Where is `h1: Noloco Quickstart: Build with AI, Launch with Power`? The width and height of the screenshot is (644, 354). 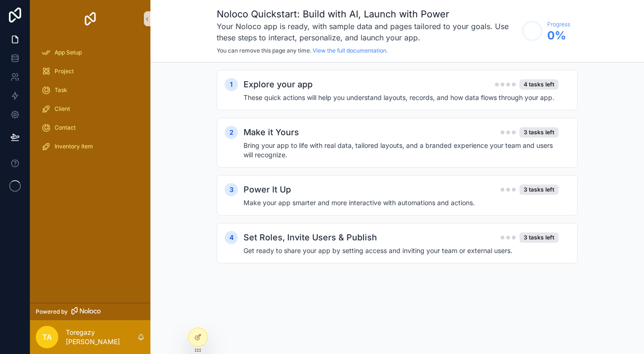 h1: Noloco Quickstart: Build with AI, Launch with Power is located at coordinates (366, 14).